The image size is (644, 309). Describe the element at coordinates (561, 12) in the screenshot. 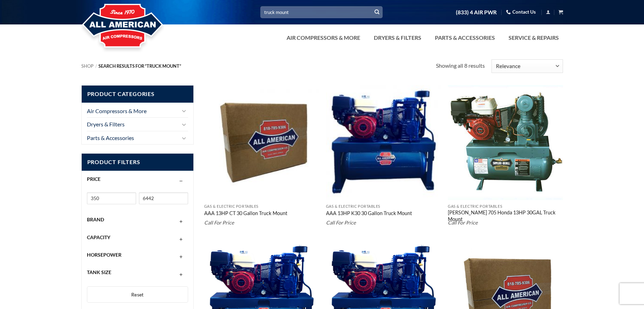

I see `a: View cart` at that location.